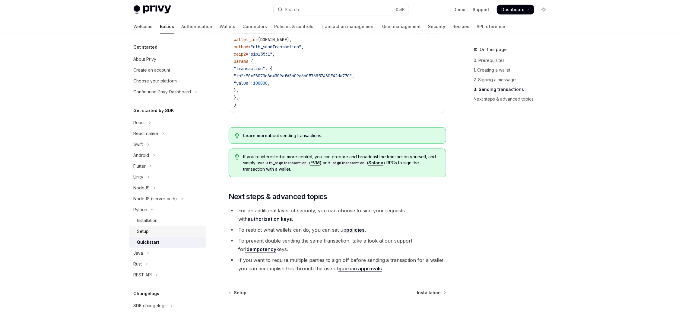 The height and width of the screenshot is (319, 682). I want to click on button: Toggle REST API section, so click(167, 275).